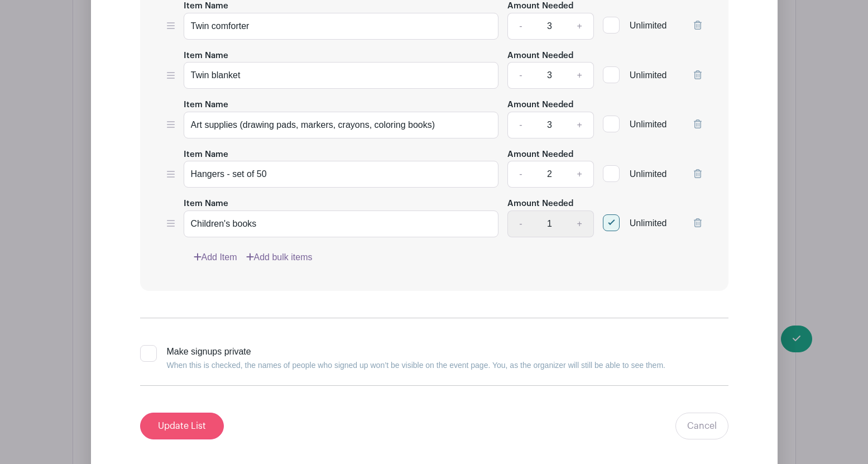 The height and width of the screenshot is (464, 868). I want to click on input: Update List, so click(182, 426).